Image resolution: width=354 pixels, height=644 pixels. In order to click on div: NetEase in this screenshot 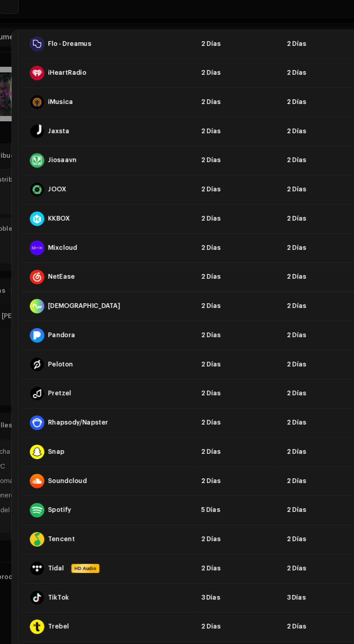, I will do `click(72, 228)`.